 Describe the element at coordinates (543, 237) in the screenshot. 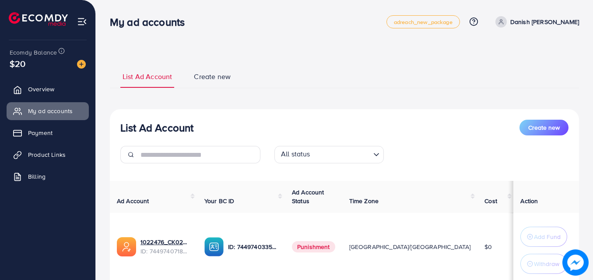

I see `button: Add Fund` at that location.